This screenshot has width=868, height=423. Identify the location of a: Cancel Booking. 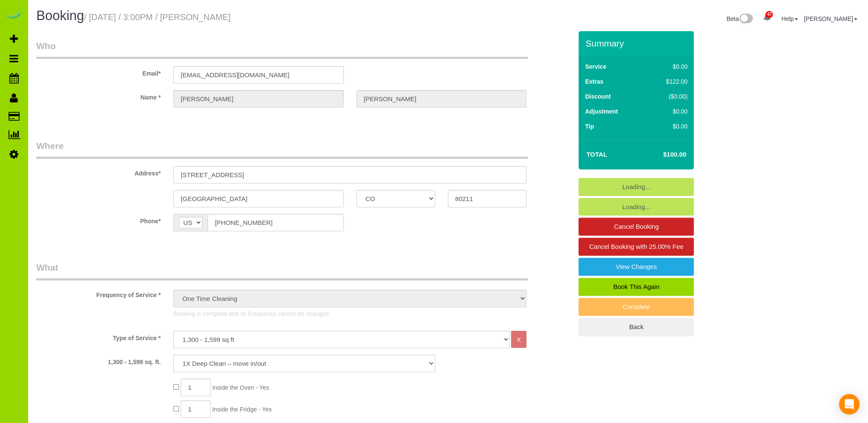
(636, 227).